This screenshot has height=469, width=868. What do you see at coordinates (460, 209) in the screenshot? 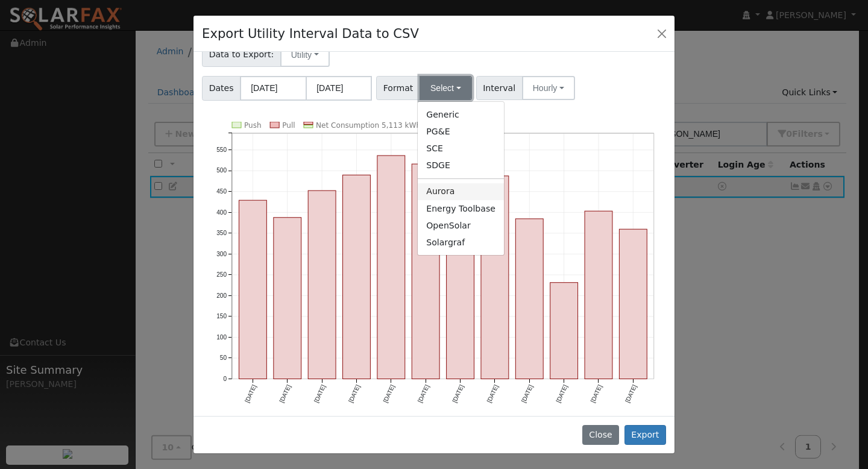
I see `a: Energy Toolbase` at bounding box center [460, 209].